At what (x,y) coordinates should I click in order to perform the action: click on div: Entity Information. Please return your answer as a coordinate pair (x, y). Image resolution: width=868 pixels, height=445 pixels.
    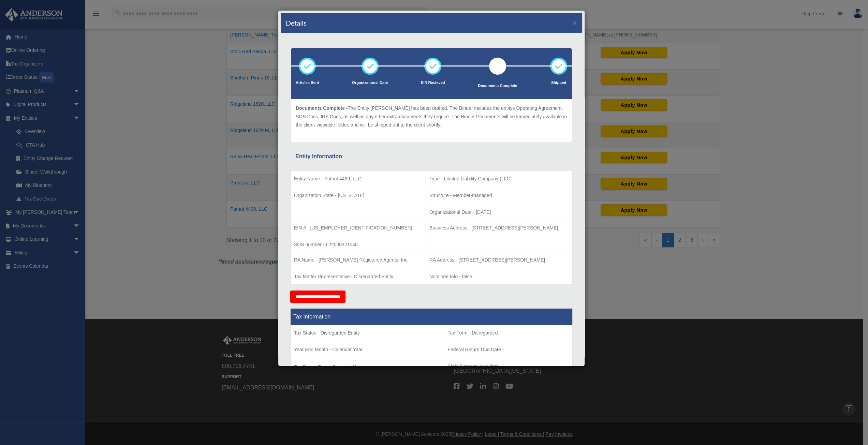
    Looking at the image, I should click on (431, 156).